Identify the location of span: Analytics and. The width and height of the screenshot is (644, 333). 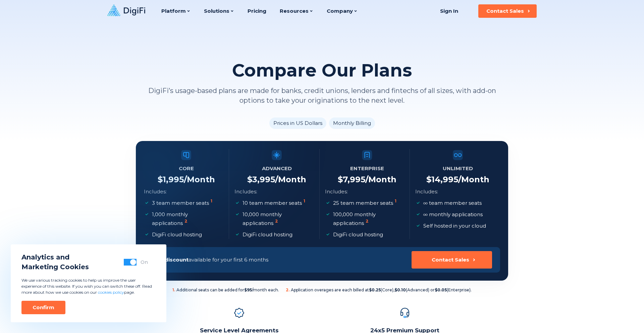
(55, 257).